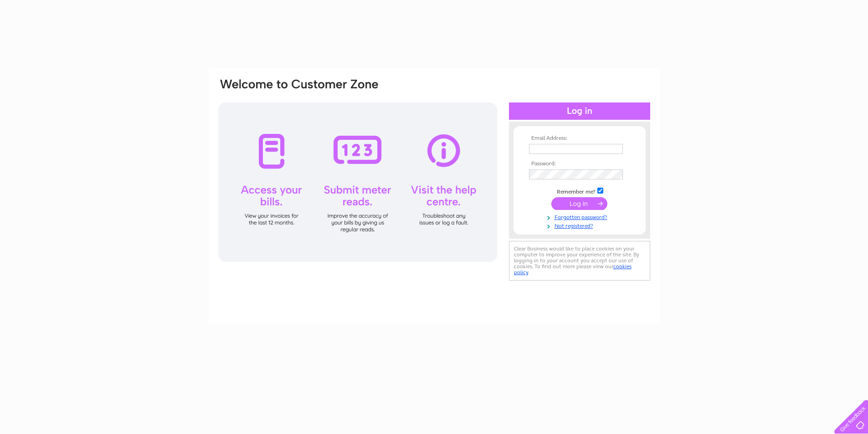  Describe the element at coordinates (581, 225) in the screenshot. I see `a: Not registered?` at that location.